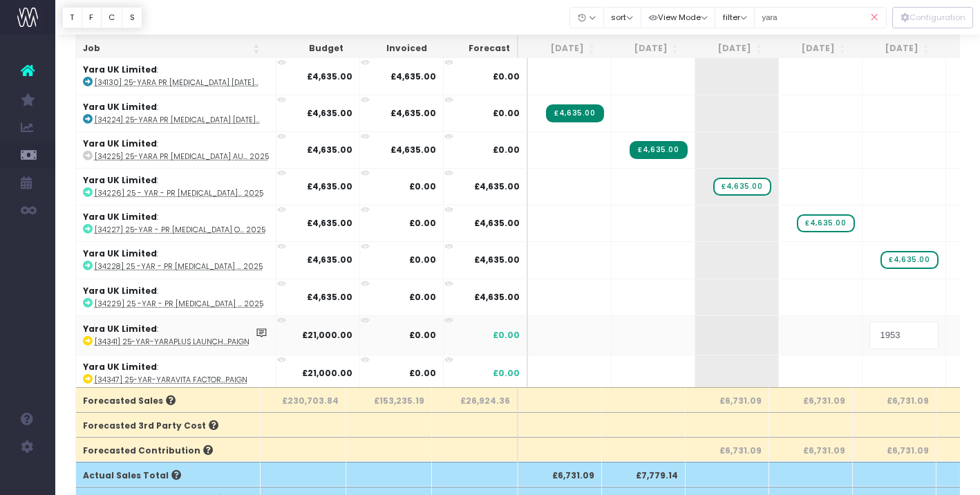 Image resolution: width=980 pixels, height=495 pixels. I want to click on button: filter, so click(735, 17).